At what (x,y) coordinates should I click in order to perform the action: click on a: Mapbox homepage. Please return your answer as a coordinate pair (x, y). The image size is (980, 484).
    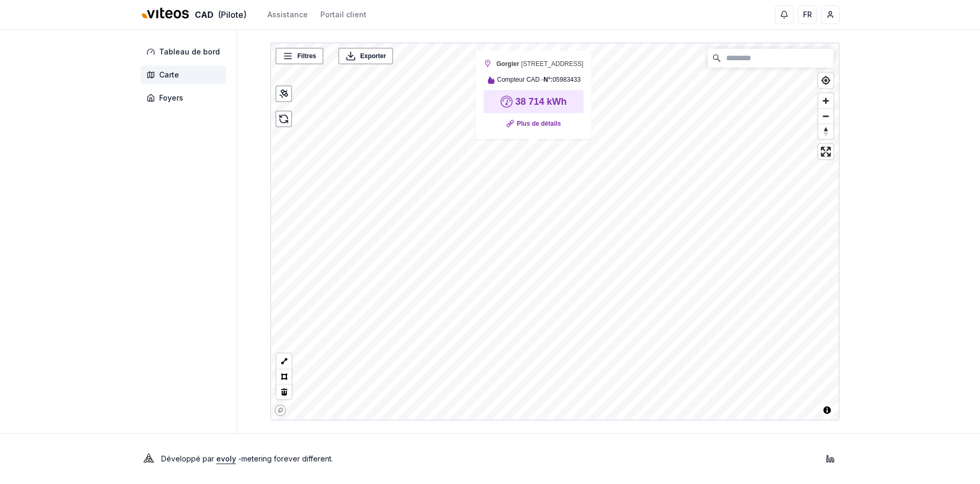
    Looking at the image, I should click on (280, 410).